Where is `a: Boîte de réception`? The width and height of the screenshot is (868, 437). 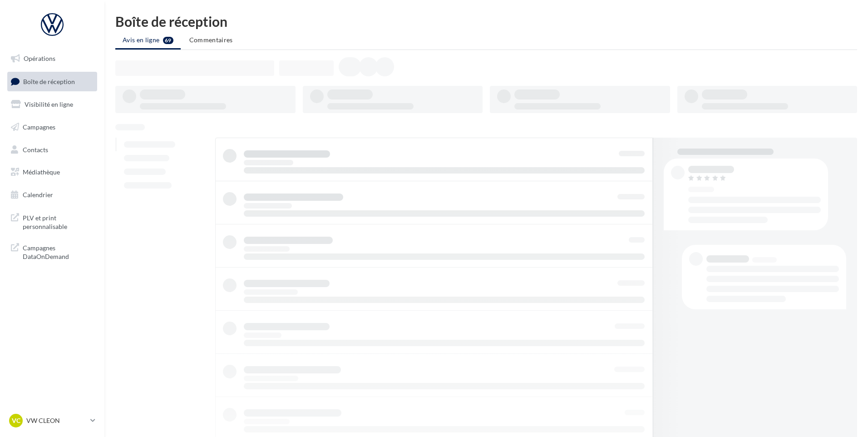 a: Boîte de réception is located at coordinates (52, 81).